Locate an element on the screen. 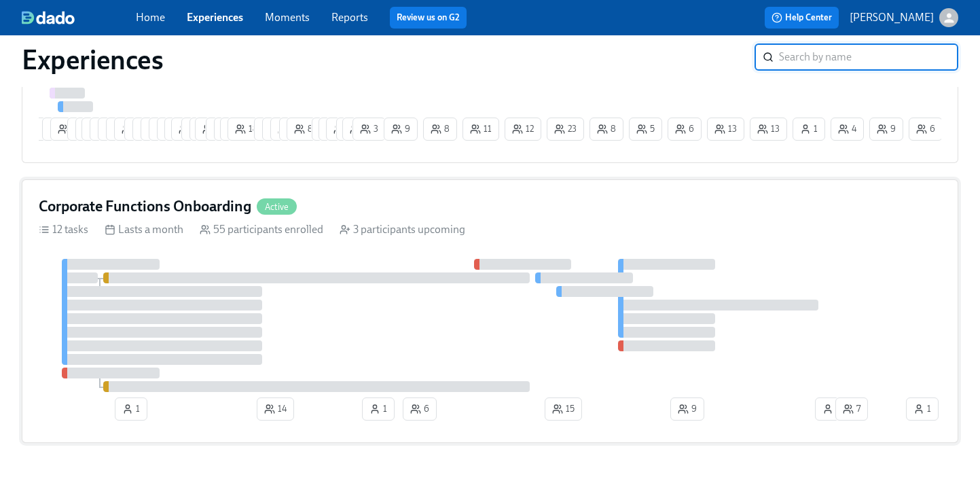  button: 12 is located at coordinates (523, 129).